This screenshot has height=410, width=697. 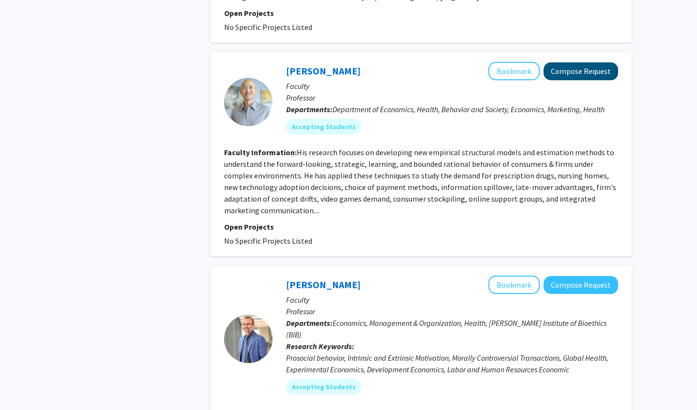 What do you see at coordinates (514, 71) in the screenshot?
I see `button: Add Andrew Ching to Bookmarks` at bounding box center [514, 71].